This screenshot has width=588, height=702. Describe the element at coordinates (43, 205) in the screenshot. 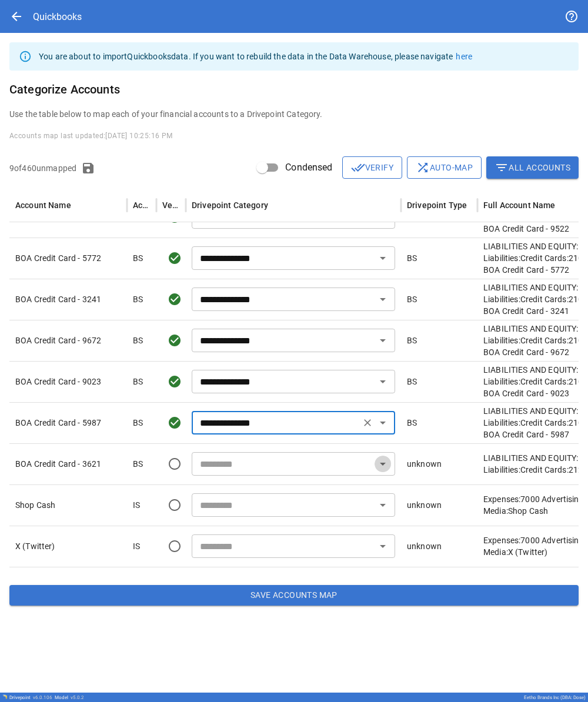

I see `div: Account Name` at that location.